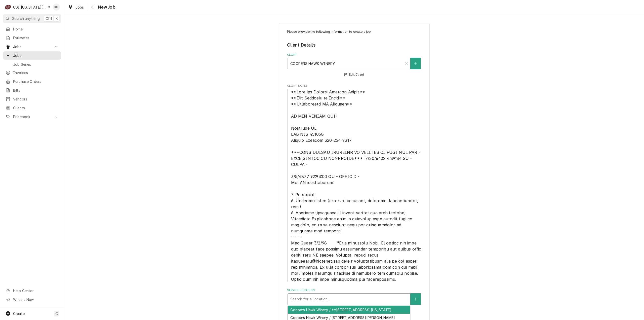 Image resolution: width=644 pixels, height=320 pixels. What do you see at coordinates (26, 18) in the screenshot?
I see `span: Search anything` at bounding box center [26, 18].